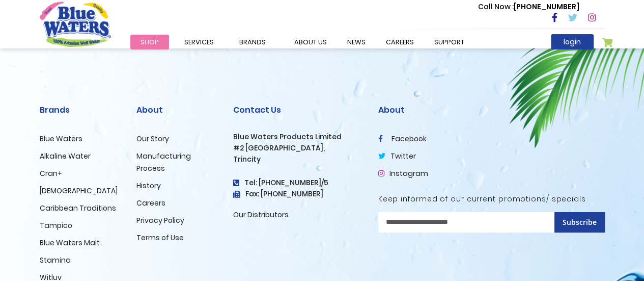 The width and height of the screenshot is (644, 281). What do you see at coordinates (448, 42) in the screenshot?
I see `a: support` at bounding box center [448, 42].